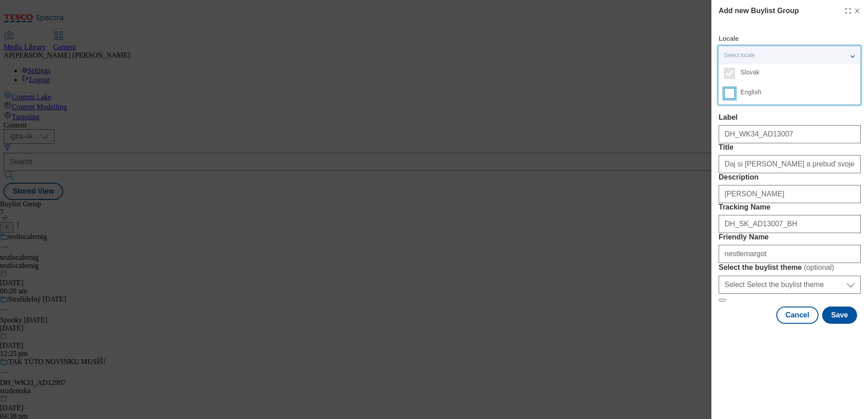 This screenshot has height=419, width=868. Describe the element at coordinates (759, 11) in the screenshot. I see `h4: Add new Buylist Group` at that location.